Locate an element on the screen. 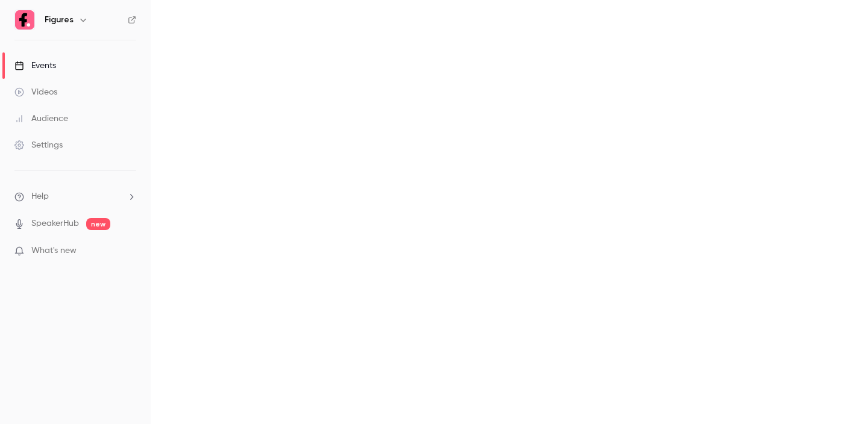  a: SpeakerHub is located at coordinates (55, 224).